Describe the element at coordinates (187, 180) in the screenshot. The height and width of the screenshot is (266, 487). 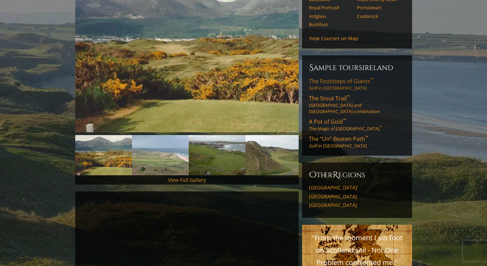
I see `a: View Full Gallery` at that location.